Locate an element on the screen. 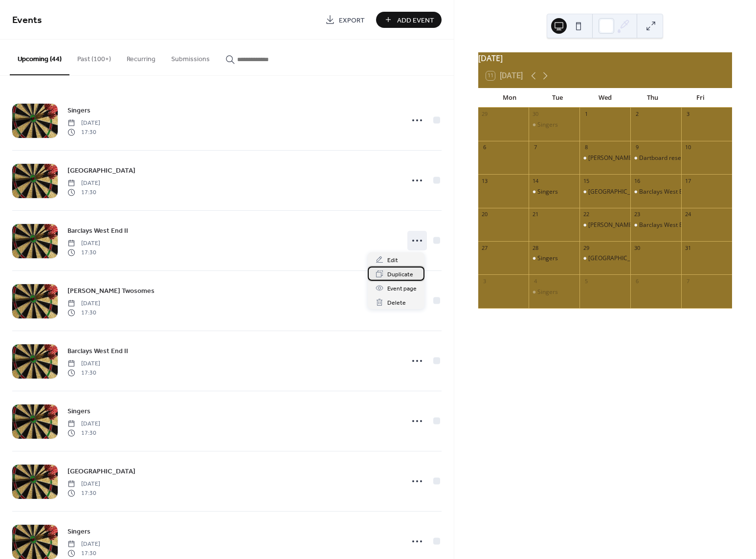  div: 9 is located at coordinates (636, 147).